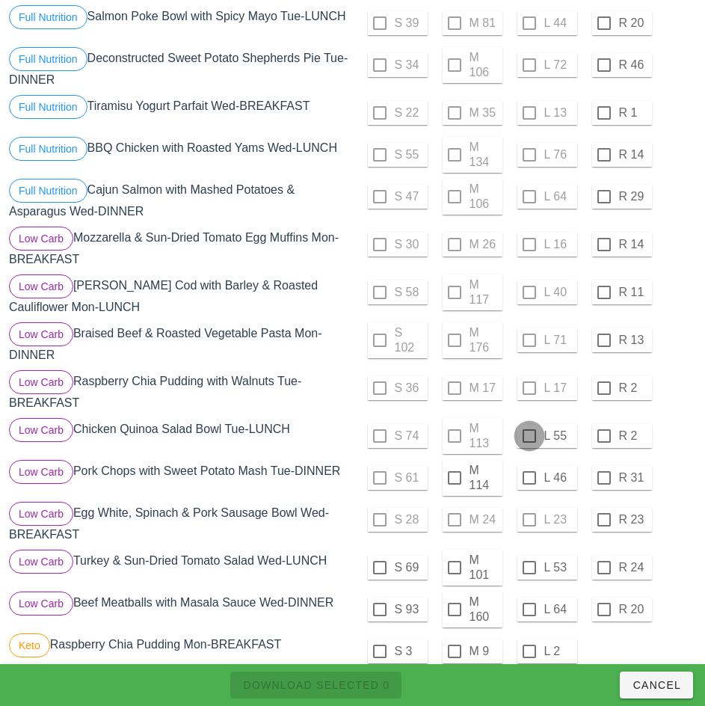 The height and width of the screenshot is (706, 705). I want to click on label: L 55, so click(559, 436).